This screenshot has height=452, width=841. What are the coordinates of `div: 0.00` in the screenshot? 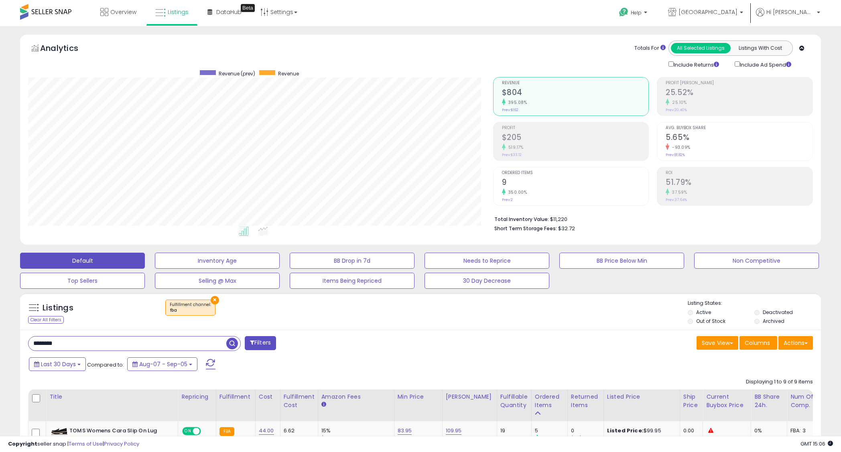 It's located at (689, 431).